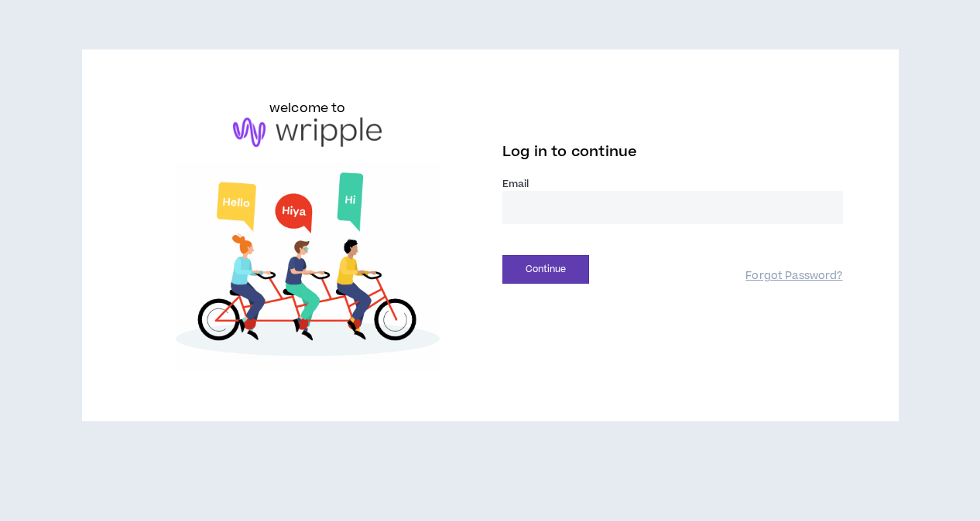  I want to click on span: Log in to continue, so click(570, 151).